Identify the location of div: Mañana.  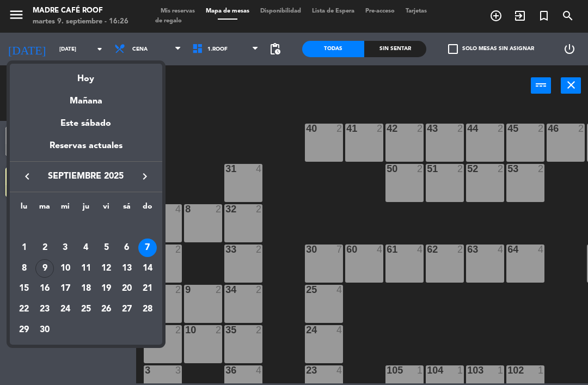
(86, 97).